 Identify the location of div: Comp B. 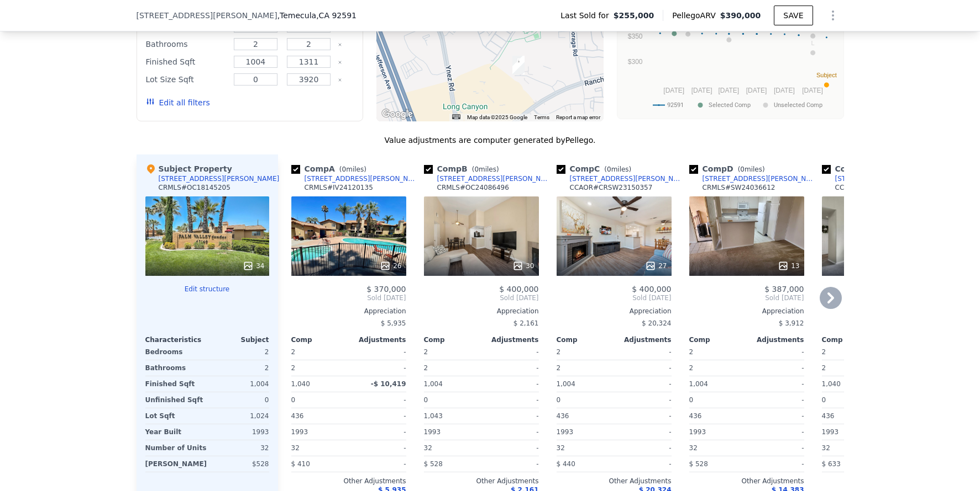
(463, 169).